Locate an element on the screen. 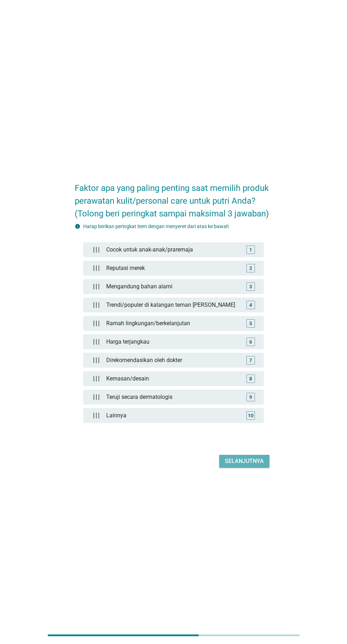  button: Selanjutnya is located at coordinates (244, 461).